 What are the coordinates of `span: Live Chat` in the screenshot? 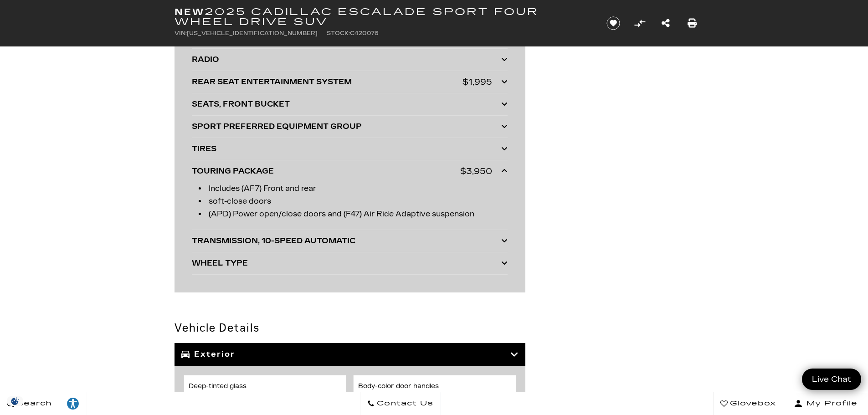 It's located at (831, 379).